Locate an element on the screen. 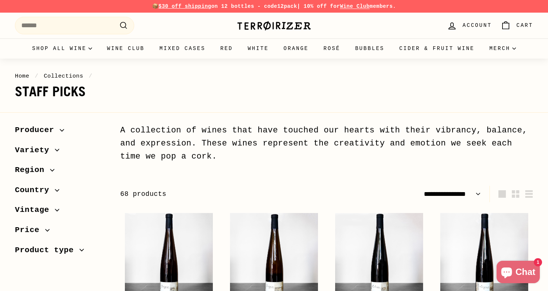 This screenshot has width=548, height=291. div: A collection of wines that have touched our hearts with their vibrancy, balance, and expression. ... is located at coordinates (327, 144).